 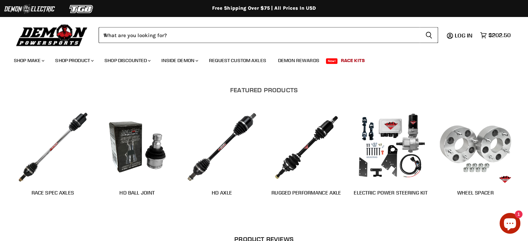 What do you see at coordinates (463, 35) in the screenshot?
I see `span: Log in` at bounding box center [463, 35].